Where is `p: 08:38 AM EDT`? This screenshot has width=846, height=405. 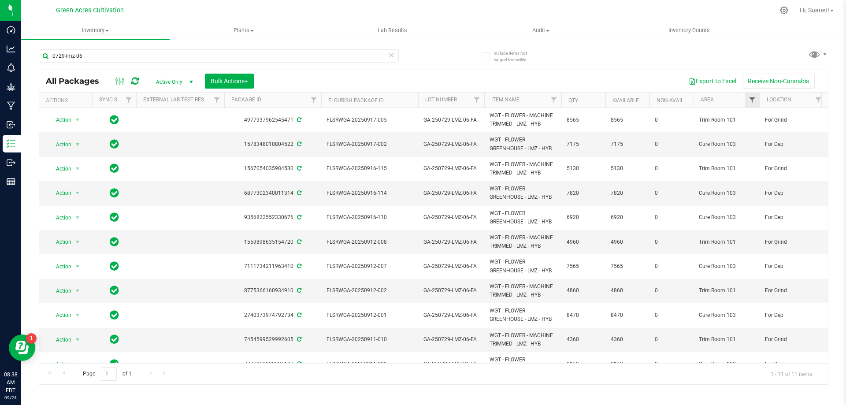
p: 08:38 AM EDT is located at coordinates (11, 382).